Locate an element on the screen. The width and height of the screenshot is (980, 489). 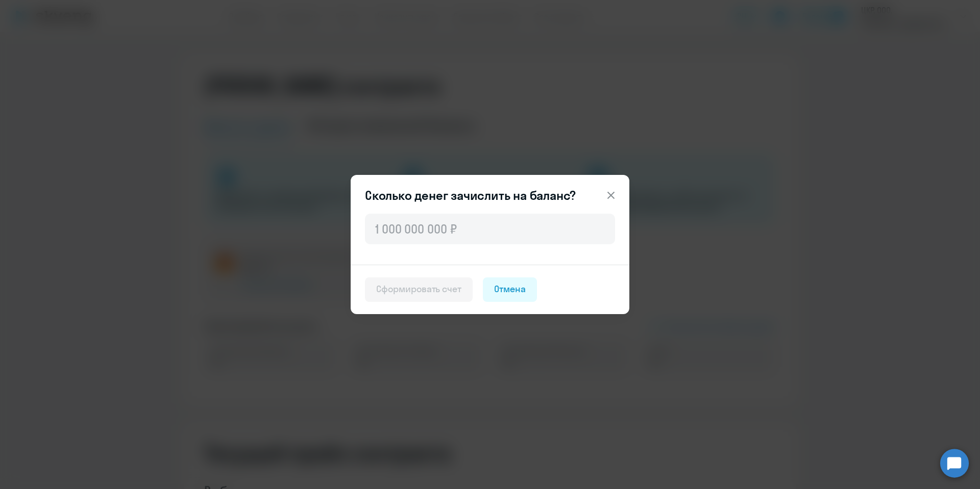
button: Отмена is located at coordinates (510, 290).